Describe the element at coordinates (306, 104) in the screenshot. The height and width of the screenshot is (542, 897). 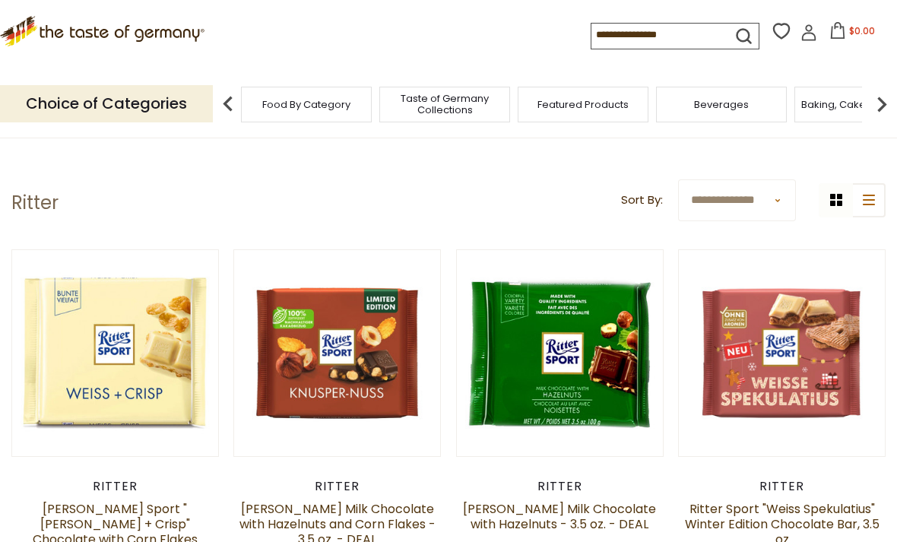
I see `span: Food By Category` at that location.